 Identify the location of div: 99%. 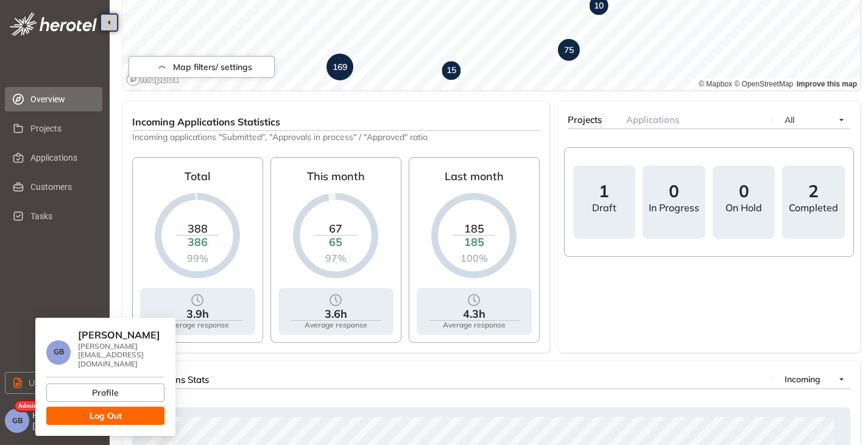
(197, 258).